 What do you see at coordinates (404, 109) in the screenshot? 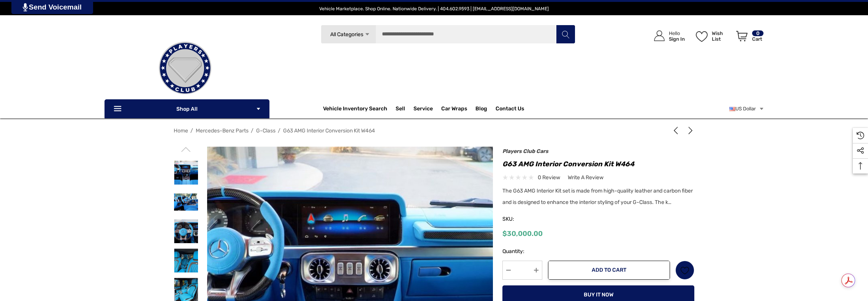
I see `a: Sell` at bounding box center [404, 109].